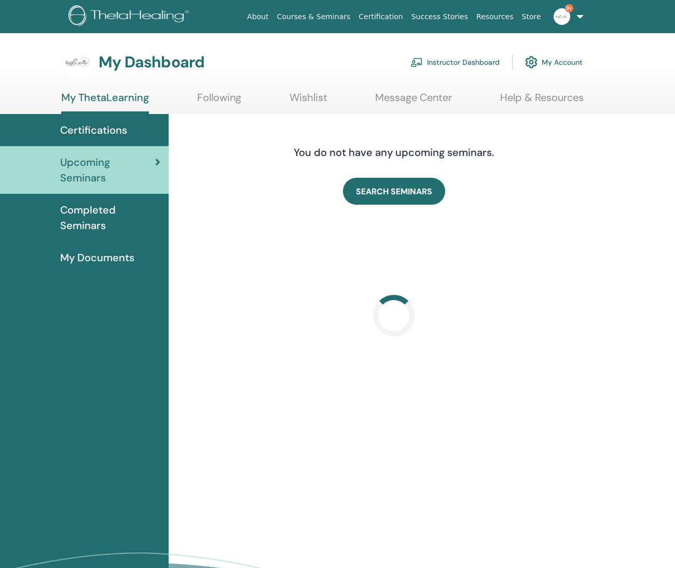  Describe the element at coordinates (219, 101) in the screenshot. I see `a: Following` at that location.